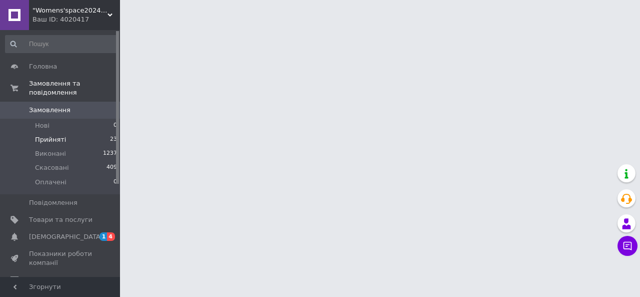 The height and width of the screenshot is (297, 640). Describe the element at coordinates (51, 140) in the screenshot. I see `span: Прийняті` at that location.